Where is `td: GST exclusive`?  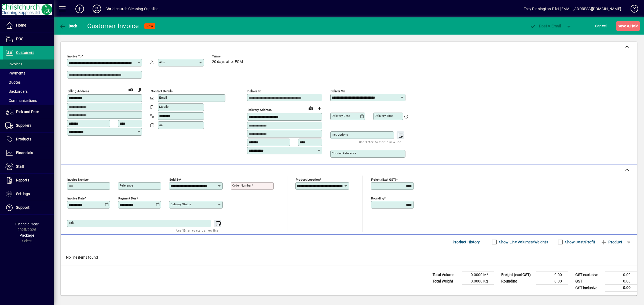 td: GST exclusive is located at coordinates (589, 275).